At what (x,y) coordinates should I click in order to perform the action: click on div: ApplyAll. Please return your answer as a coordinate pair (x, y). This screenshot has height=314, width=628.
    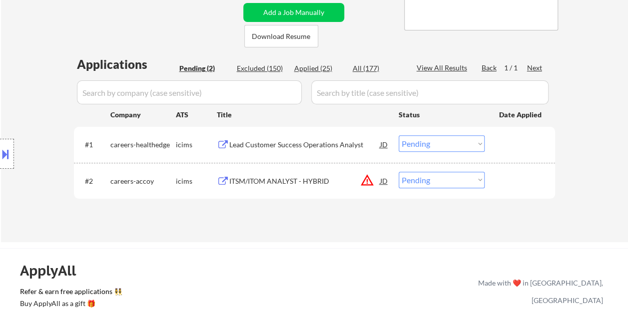
    Looking at the image, I should click on (53, 271).